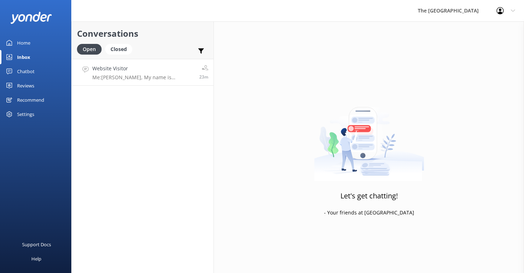 This screenshot has width=524, height=273. What do you see at coordinates (24, 43) in the screenshot?
I see `div: Home` at bounding box center [24, 43].